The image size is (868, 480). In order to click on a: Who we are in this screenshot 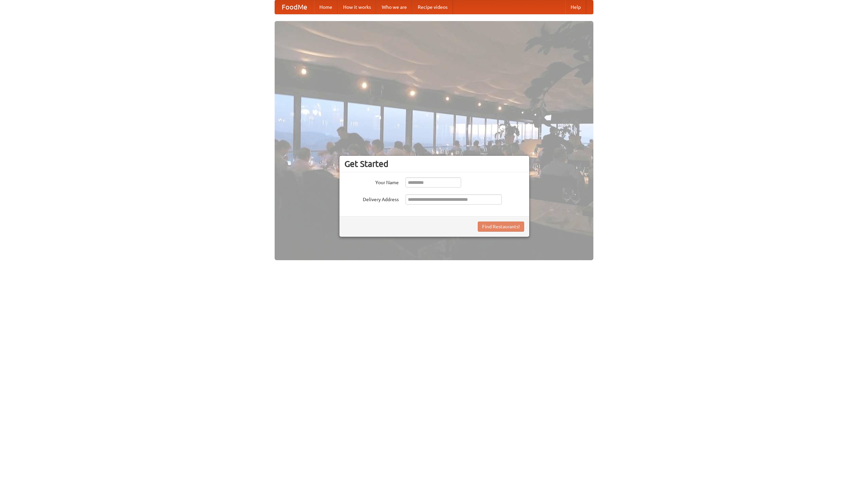, I will do `click(394, 7)`.